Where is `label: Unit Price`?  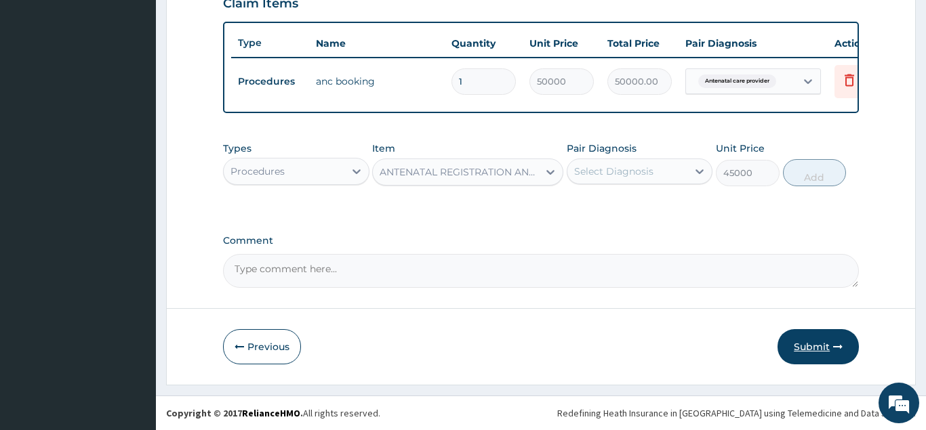
label: Unit Price is located at coordinates (740, 148).